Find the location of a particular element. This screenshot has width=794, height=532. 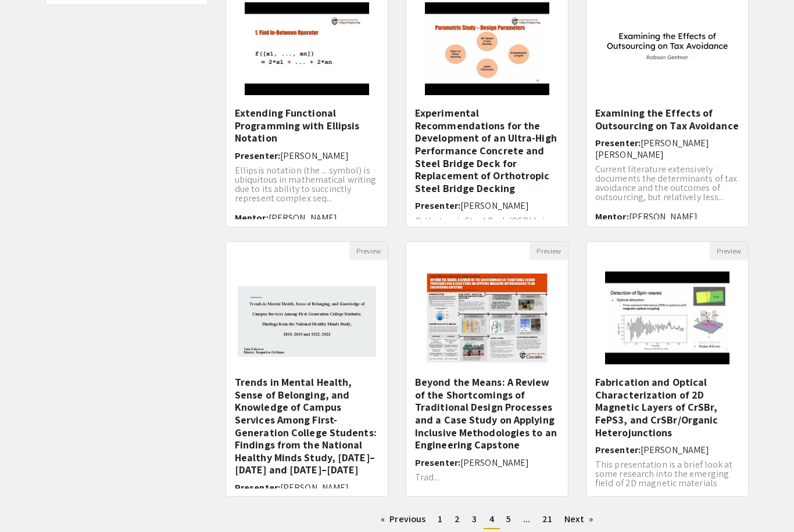

div: Open Presentation <p><span style="background-color: transparent; color: rgb(0, 0, 0);">Trends in ... is located at coordinates (307, 370).